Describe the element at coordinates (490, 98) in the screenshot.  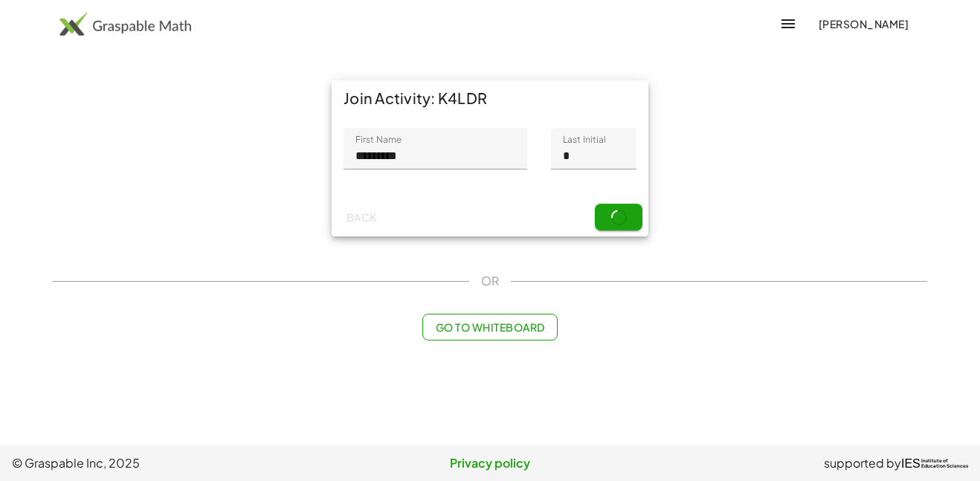
I see `div: Join Activity: K4LDR` at that location.